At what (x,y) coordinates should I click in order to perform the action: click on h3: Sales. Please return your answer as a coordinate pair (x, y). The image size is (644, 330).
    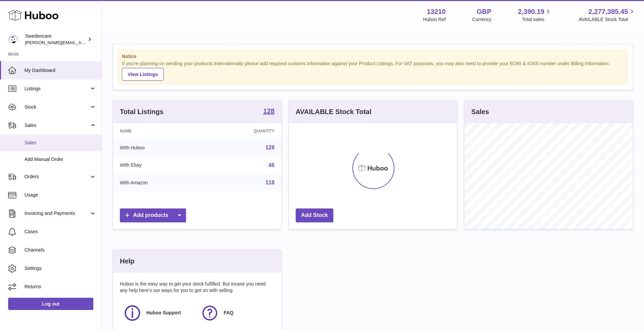
    Looking at the image, I should click on (480, 112).